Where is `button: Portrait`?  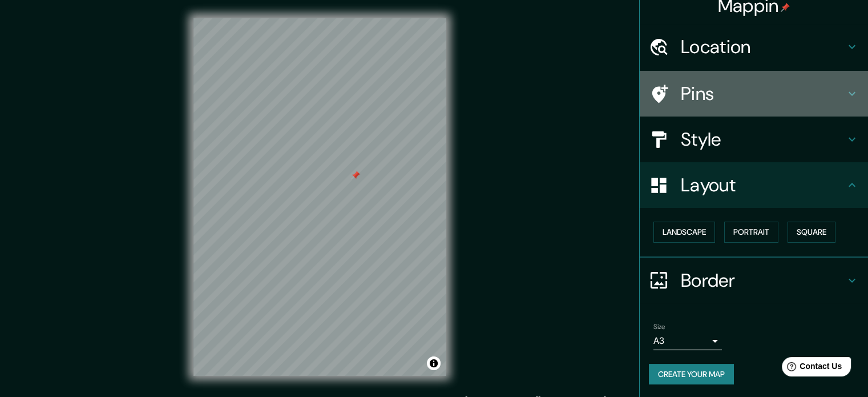 button: Portrait is located at coordinates (751, 232).